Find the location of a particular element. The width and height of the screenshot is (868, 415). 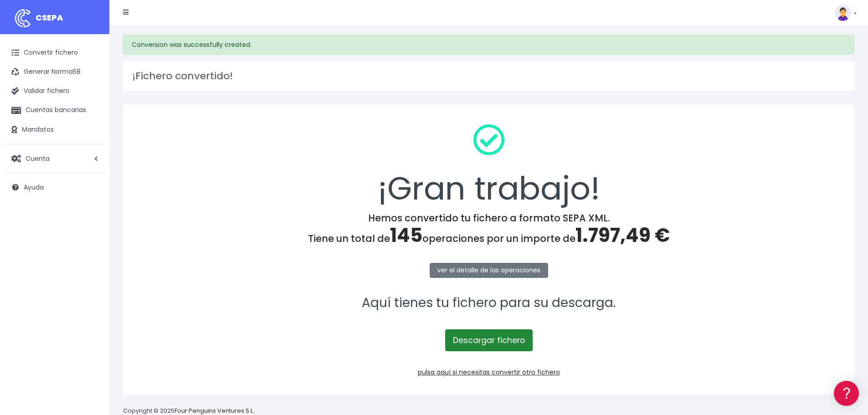

a: Descargar fichero is located at coordinates (488, 340).